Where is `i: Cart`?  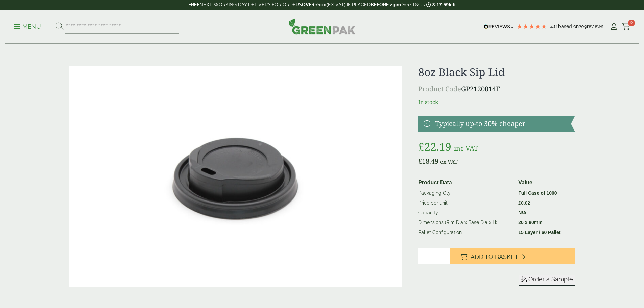 i: Cart is located at coordinates (626, 27).